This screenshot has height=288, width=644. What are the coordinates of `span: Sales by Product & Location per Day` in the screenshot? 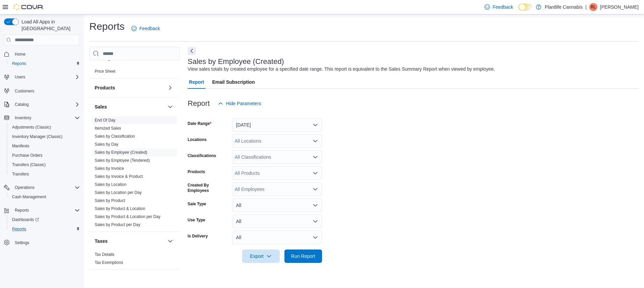 It's located at (128, 217).